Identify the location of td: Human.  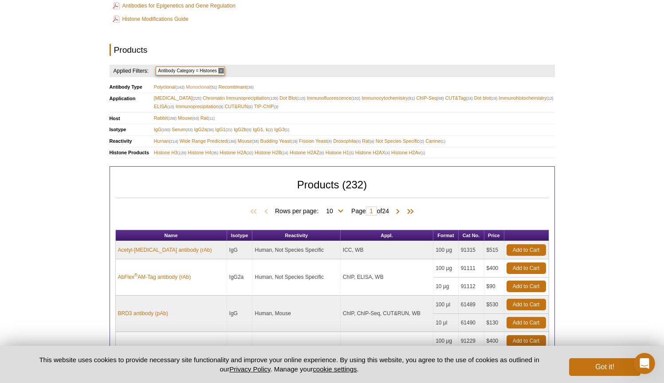
(296, 350).